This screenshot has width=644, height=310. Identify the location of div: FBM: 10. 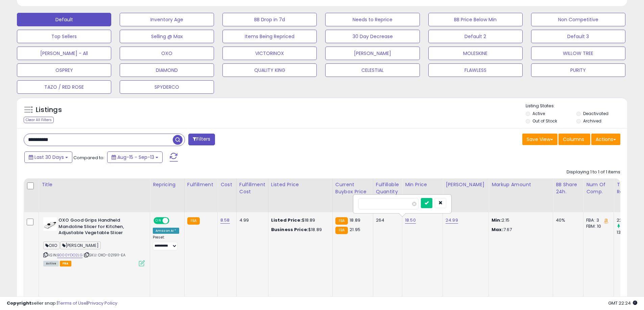
(598, 227).